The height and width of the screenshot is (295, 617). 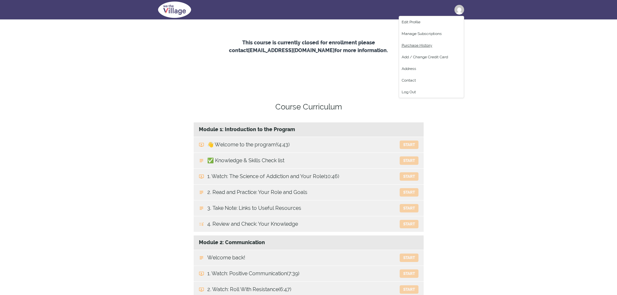 What do you see at coordinates (254, 208) in the screenshot?
I see `span: 3. Take Note: Links to Useful Resources` at bounding box center [254, 208].